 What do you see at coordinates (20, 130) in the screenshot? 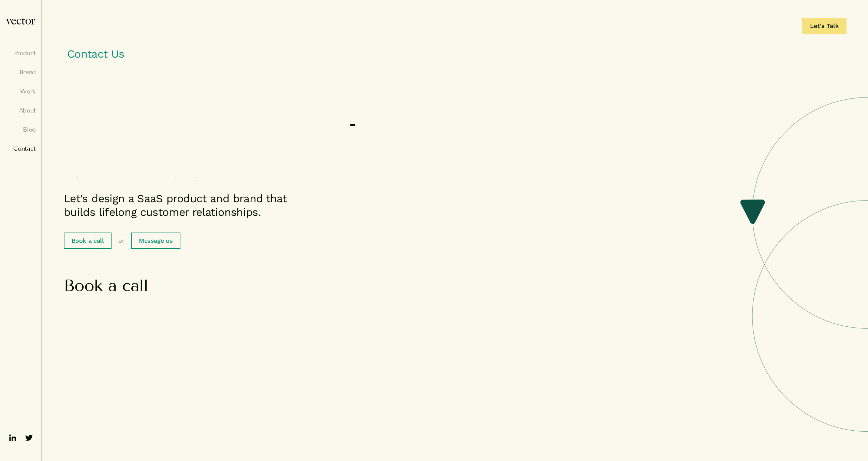
I see `a: Blog` at bounding box center [20, 130].